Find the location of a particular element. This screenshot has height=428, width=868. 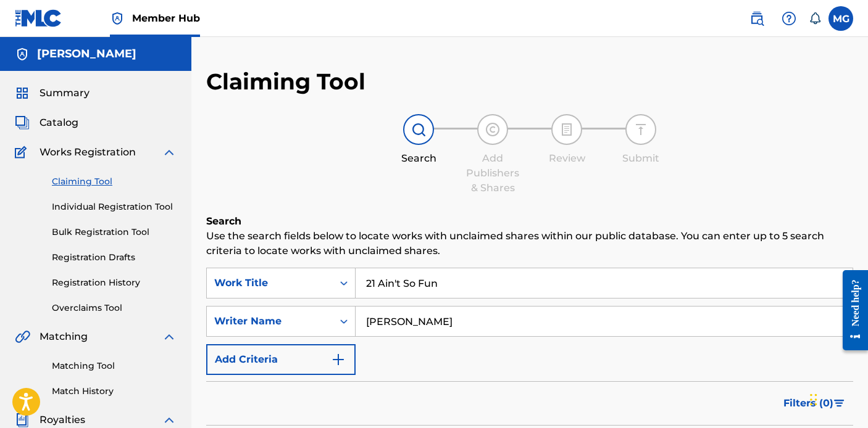

span: Summary is located at coordinates (64, 93).